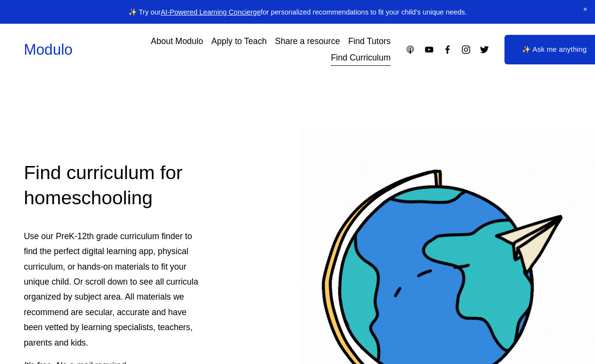  I want to click on a: Twitter, so click(484, 49).